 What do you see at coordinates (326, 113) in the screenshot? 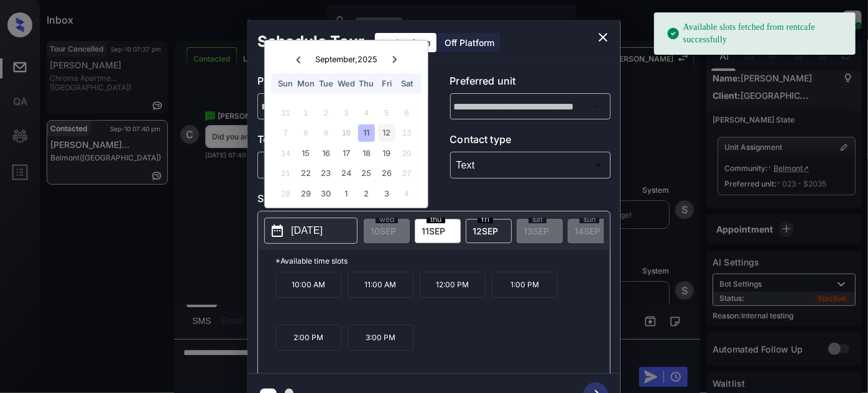
I see `div: Not available Tuesday, September 2nd, 2025` at bounding box center [326, 113].